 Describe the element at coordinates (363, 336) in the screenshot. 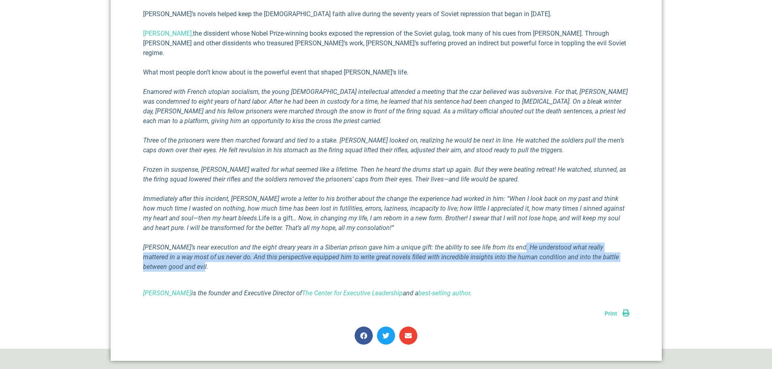

I see `div: Share on facebook` at that location.